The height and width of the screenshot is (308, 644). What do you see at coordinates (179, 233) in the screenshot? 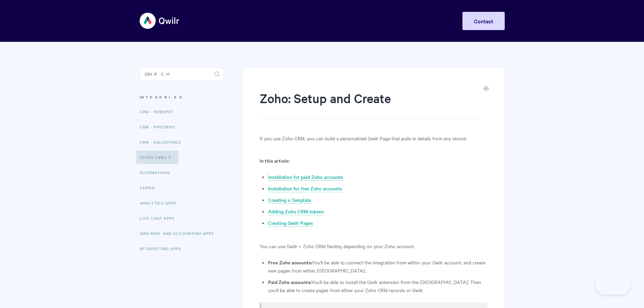
I see `a: QwilrPay and Accounting Apps` at bounding box center [179, 233].